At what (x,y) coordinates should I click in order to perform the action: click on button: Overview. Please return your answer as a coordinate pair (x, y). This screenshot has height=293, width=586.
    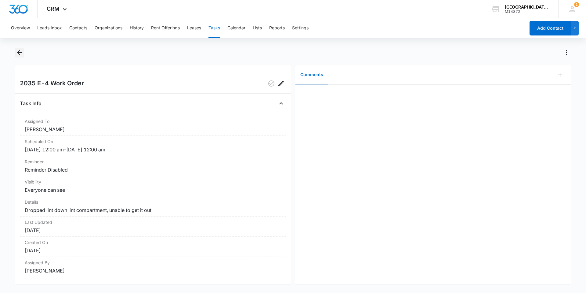
    Looking at the image, I should click on (20, 28).